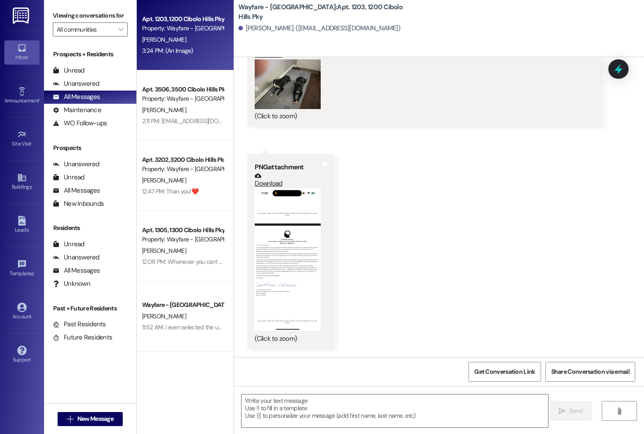 The width and height of the screenshot is (644, 434). Describe the element at coordinates (95, 419) in the screenshot. I see `span: New Message` at that location.